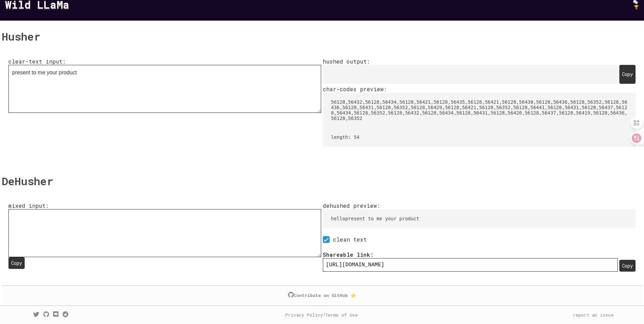 The height and width of the screenshot is (324, 644). What do you see at coordinates (165, 89) in the screenshot?
I see `textarea: clear-text input:` at bounding box center [165, 89].